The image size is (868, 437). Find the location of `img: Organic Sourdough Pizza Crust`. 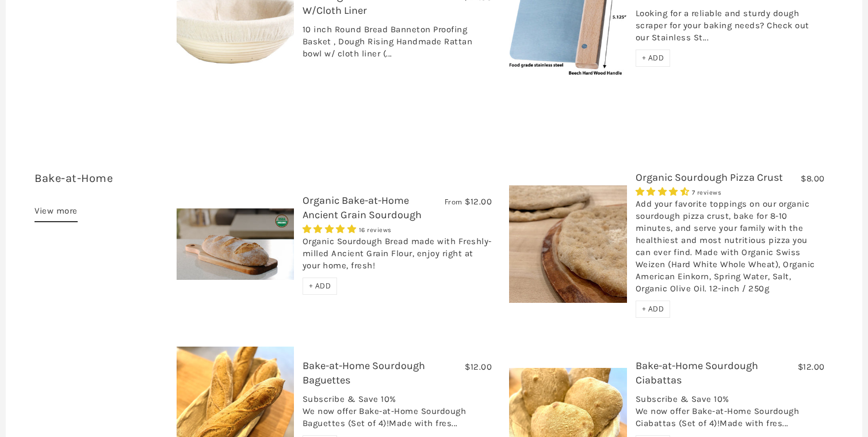

img: Organic Sourdough Pizza Crust is located at coordinates (568, 244).